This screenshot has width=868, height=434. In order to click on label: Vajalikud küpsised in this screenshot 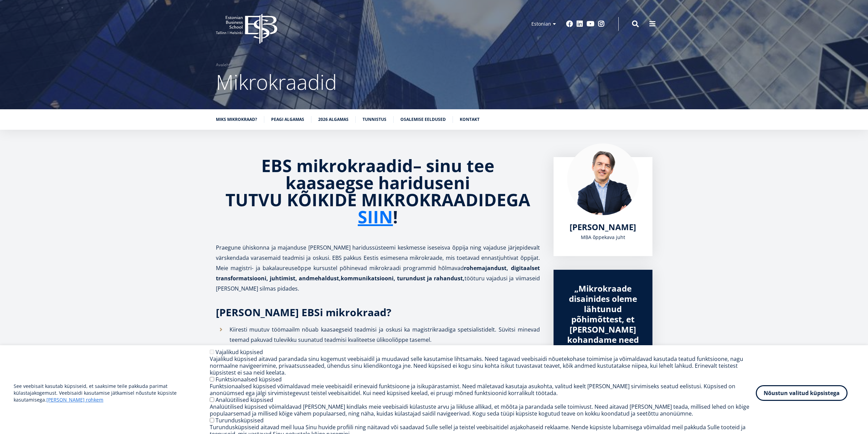, I will do `click(239, 352)`.